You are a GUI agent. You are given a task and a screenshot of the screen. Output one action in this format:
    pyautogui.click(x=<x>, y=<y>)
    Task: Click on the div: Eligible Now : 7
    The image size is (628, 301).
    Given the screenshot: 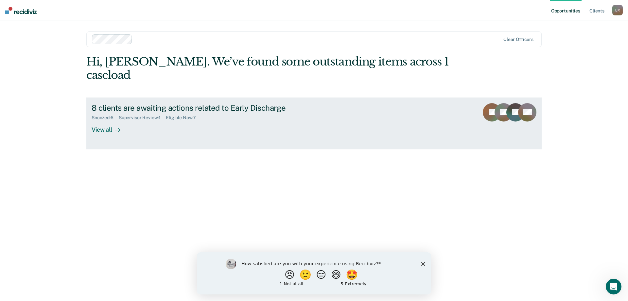 What is the action you would take?
    pyautogui.click(x=183, y=117)
    